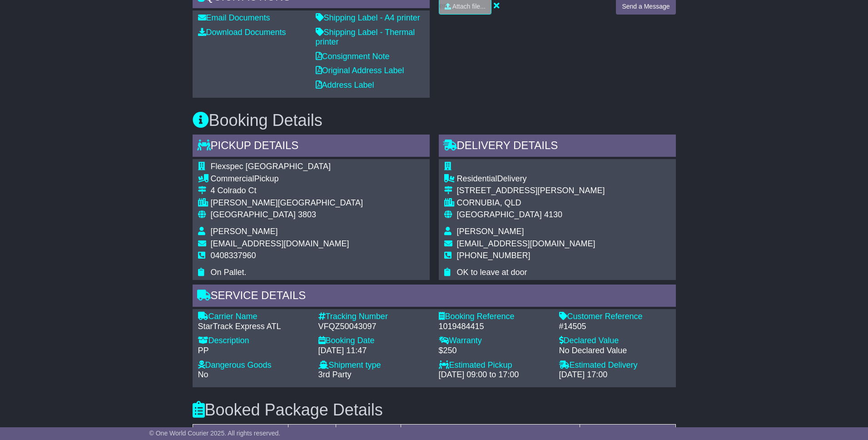 The width and height of the screenshot is (868, 440). What do you see at coordinates (254, 317) in the screenshot?
I see `div: Carrier Name` at bounding box center [254, 317].